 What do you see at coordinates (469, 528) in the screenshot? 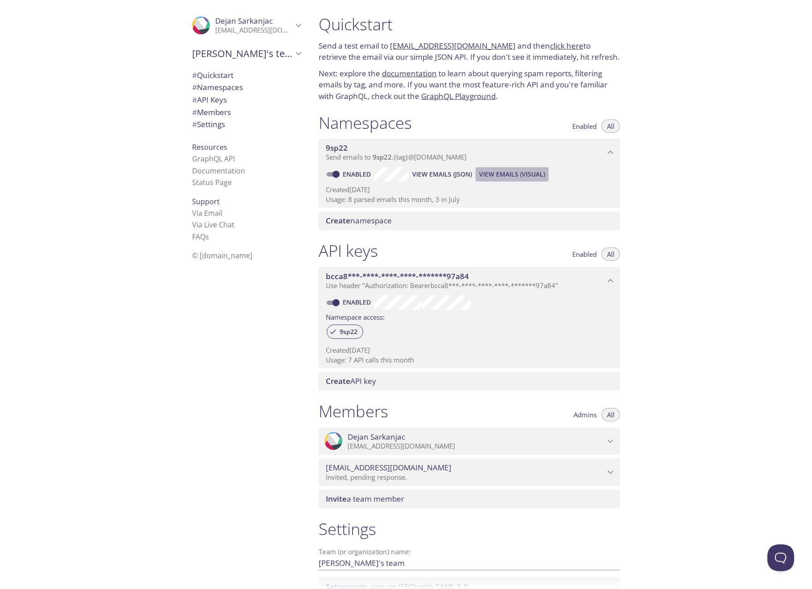
I see `h1: Settings` at bounding box center [469, 528].